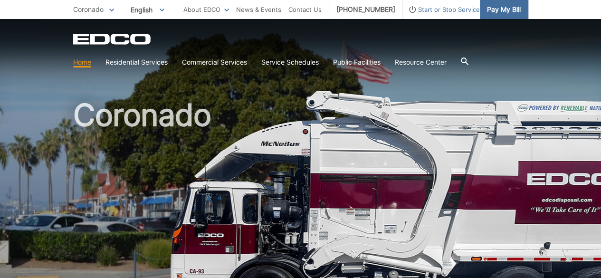 This screenshot has width=601, height=278. What do you see at coordinates (136, 62) in the screenshot?
I see `a: Residential Services` at bounding box center [136, 62].